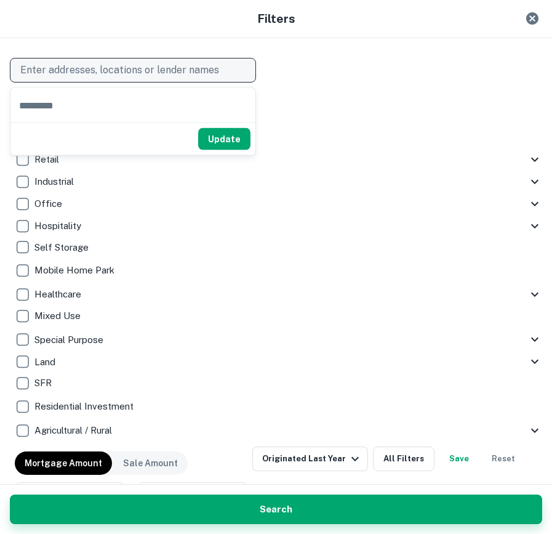 The width and height of the screenshot is (552, 534). What do you see at coordinates (74, 430) in the screenshot?
I see `p: Agricultural / Rural` at bounding box center [74, 430].